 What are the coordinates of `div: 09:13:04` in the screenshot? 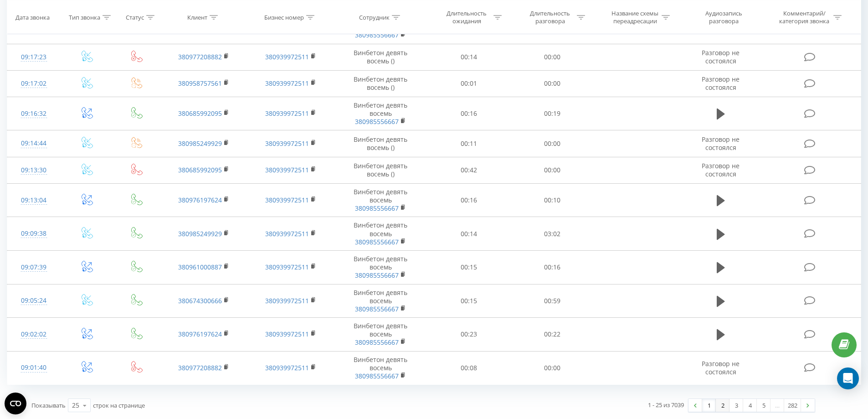 It's located at (34, 200).